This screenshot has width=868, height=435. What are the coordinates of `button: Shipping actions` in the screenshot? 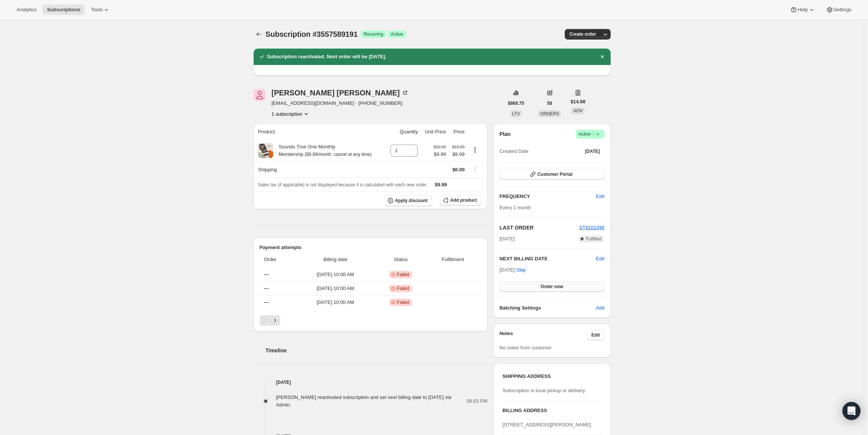 It's located at (475, 169).